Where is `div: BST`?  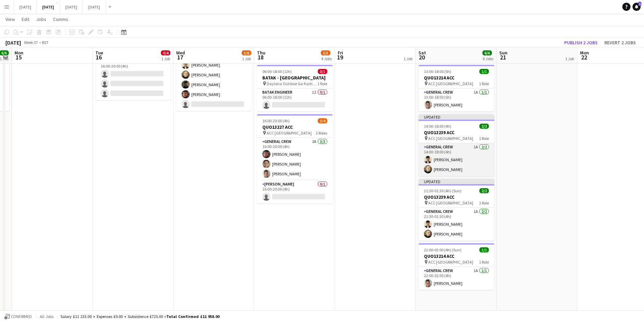 div: BST is located at coordinates (45, 42).